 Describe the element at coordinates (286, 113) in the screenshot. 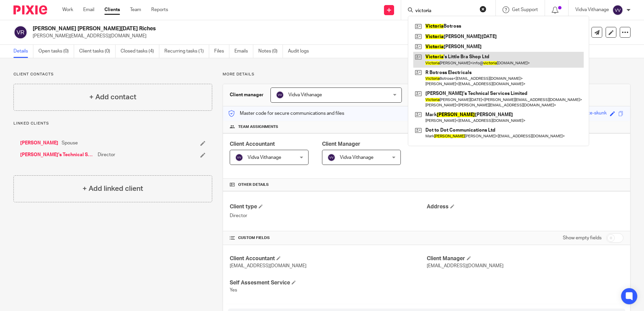

I see `p: Master code for secure communications and files` at that location.